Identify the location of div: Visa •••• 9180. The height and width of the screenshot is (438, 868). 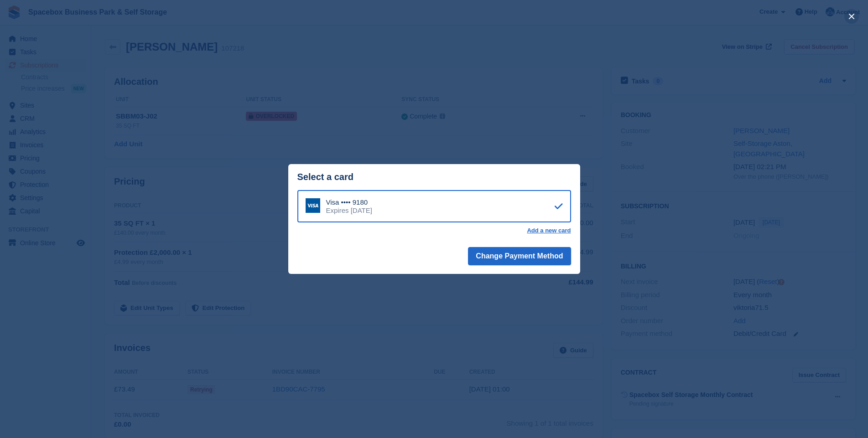
(349, 202).